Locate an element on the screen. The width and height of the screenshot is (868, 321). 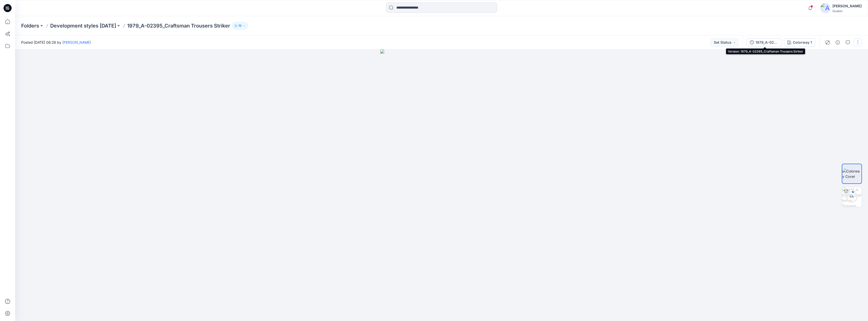
a: Folders is located at coordinates (30, 26).